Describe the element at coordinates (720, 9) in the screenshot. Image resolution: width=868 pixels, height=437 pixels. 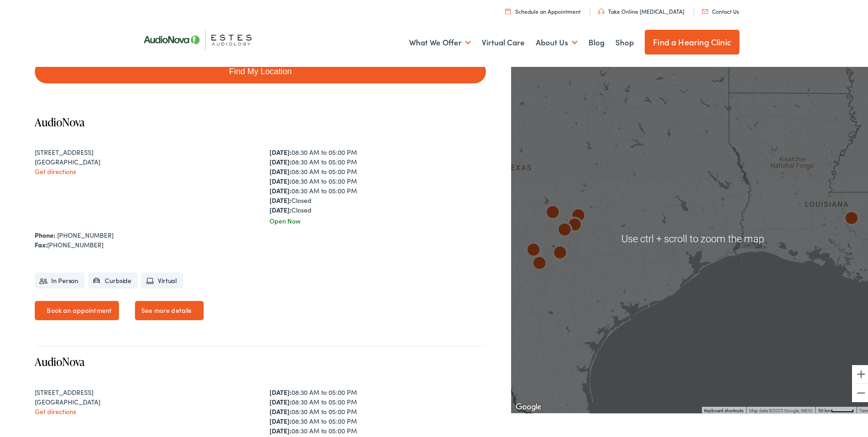
I see `a: Contact Us` at that location.